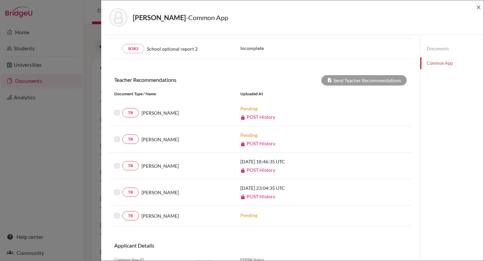 Image resolution: width=484 pixels, height=261 pixels. I want to click on a: SOR2, so click(133, 49).